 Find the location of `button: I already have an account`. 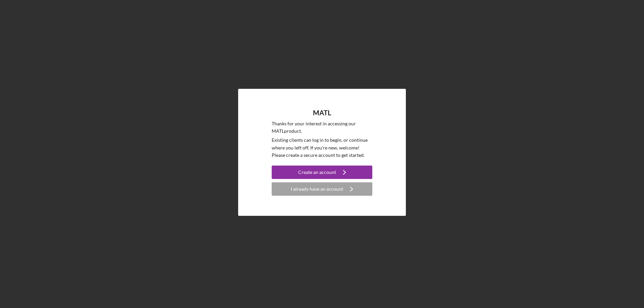

button: I already have an account is located at coordinates (322, 189).